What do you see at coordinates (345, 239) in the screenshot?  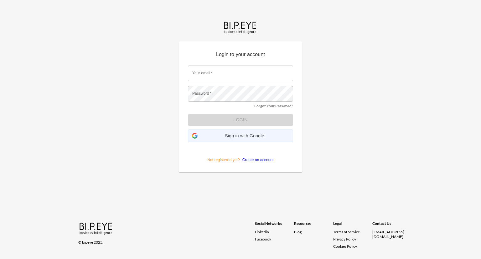 I see `a: Privacy Policy` at bounding box center [345, 239].